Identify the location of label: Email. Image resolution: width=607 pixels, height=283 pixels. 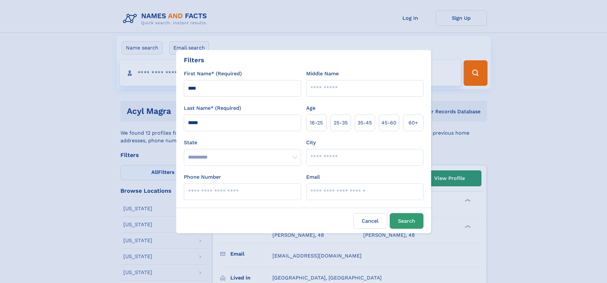
(313, 177).